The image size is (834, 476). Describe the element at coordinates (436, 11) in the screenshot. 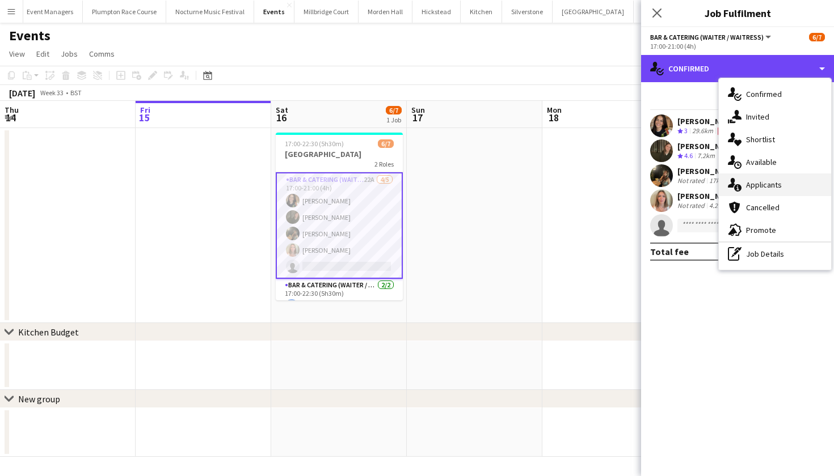

I see `button: Hickstead` at that location.